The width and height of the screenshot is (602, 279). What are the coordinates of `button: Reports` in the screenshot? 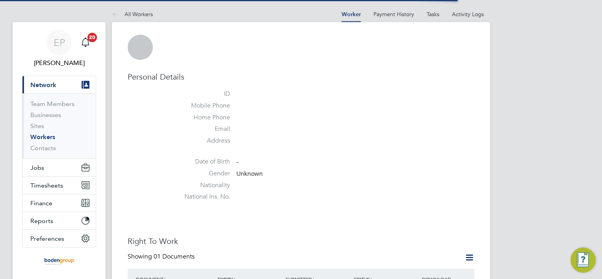 It's located at (59, 221).